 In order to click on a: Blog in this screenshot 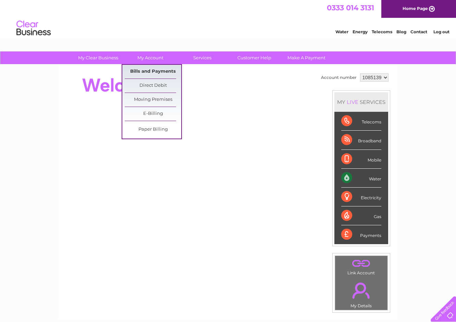, I will do `click(401, 32)`.